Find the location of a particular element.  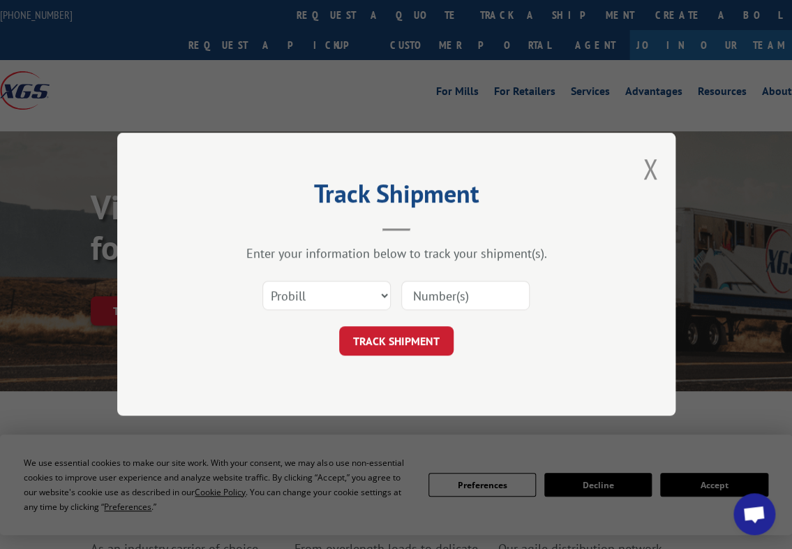

button: TRACK SHIPMENT is located at coordinates (397, 341).